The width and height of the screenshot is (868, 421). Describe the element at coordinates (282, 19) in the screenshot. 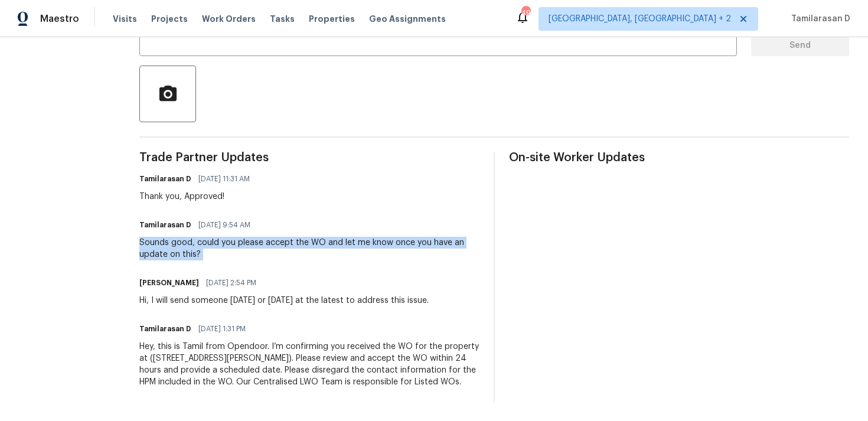

I see `span: Tasks` at that location.